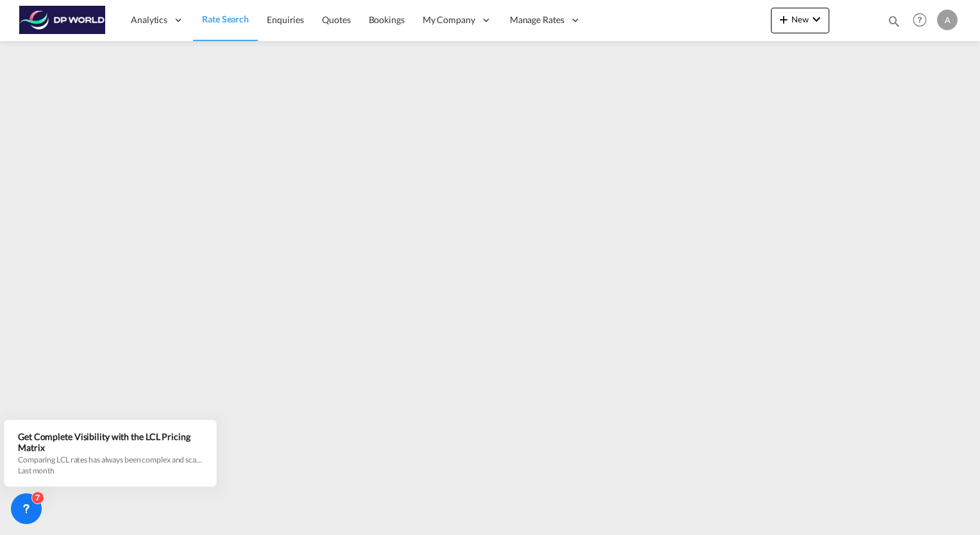 The image size is (980, 535). Describe the element at coordinates (919, 20) in the screenshot. I see `span: Help` at that location.